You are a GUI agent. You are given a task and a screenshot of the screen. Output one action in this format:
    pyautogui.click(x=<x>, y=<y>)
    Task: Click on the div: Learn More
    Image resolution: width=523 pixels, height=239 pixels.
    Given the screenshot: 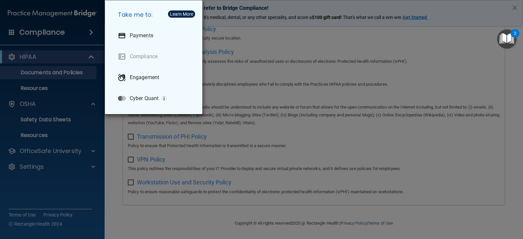 What is the action you would take?
    pyautogui.click(x=181, y=14)
    